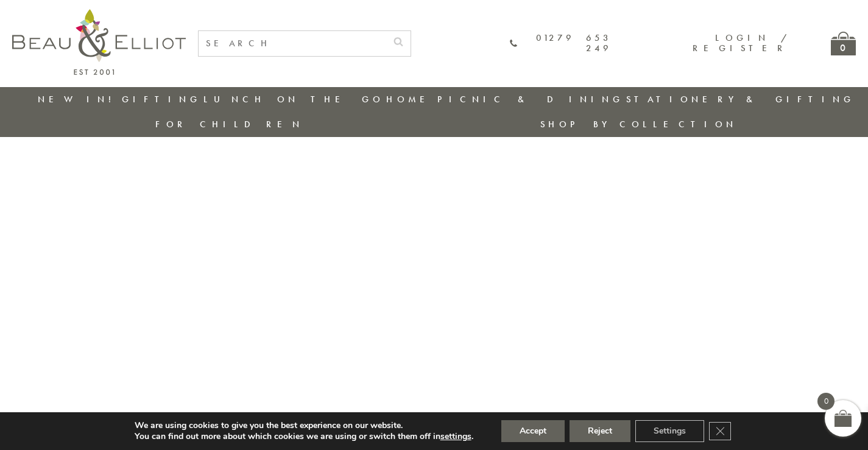 The height and width of the screenshot is (450, 868). What do you see at coordinates (600, 431) in the screenshot?
I see `button: Reject` at bounding box center [600, 431].